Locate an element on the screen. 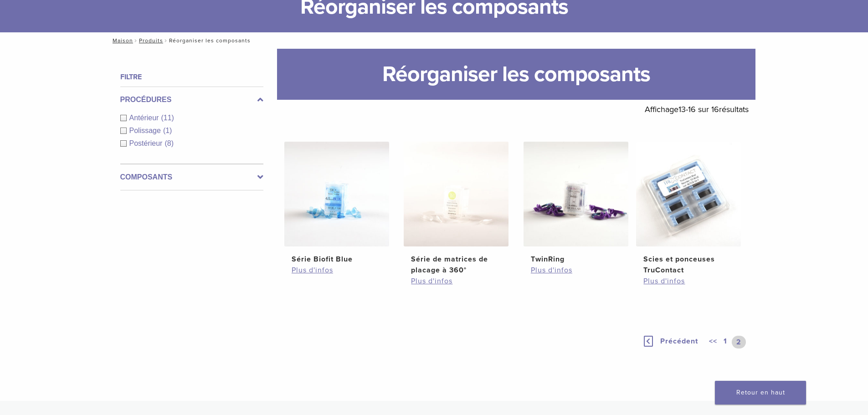 The width and height of the screenshot is (868, 415). font: Postérieur is located at coordinates (146, 143).